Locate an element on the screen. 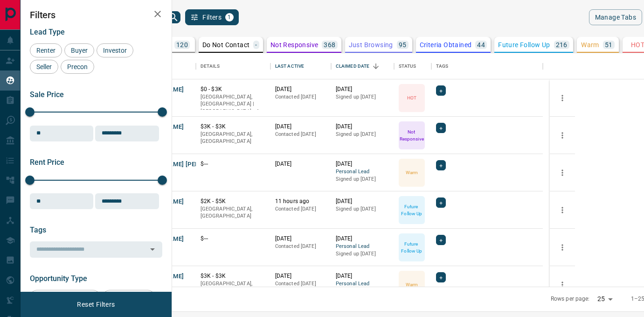 The width and height of the screenshot is (644, 317). span: Investor is located at coordinates (115, 51).